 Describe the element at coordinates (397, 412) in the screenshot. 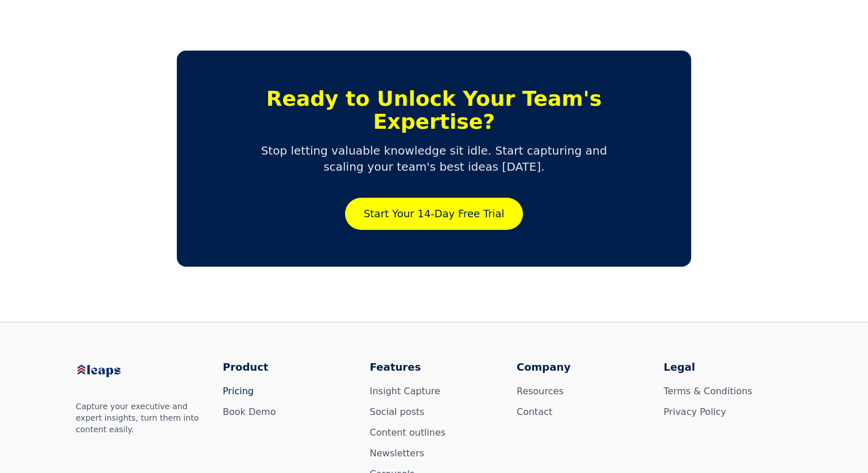

I see `a: Social posts` at that location.